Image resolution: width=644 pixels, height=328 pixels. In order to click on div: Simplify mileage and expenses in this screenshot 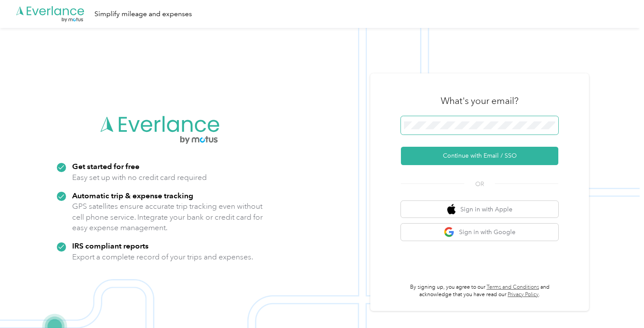, I will do `click(143, 14)`.